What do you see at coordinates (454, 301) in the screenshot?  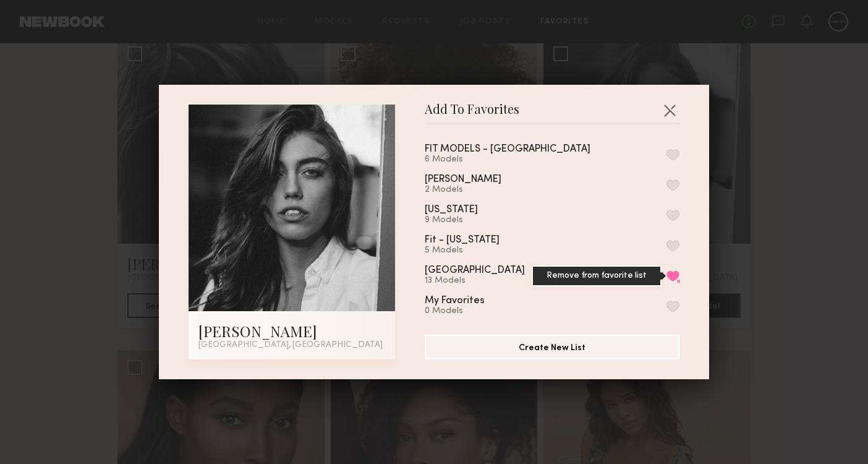 I see `div: My Favorites` at bounding box center [454, 301].